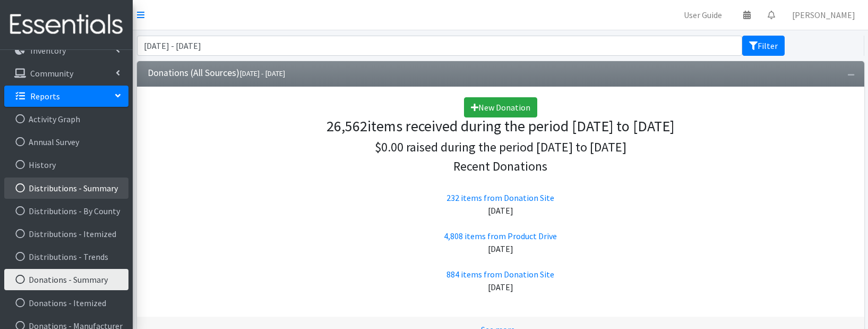 The image size is (868, 329). What do you see at coordinates (66, 119) in the screenshot?
I see `a: Activity Graph` at bounding box center [66, 119].